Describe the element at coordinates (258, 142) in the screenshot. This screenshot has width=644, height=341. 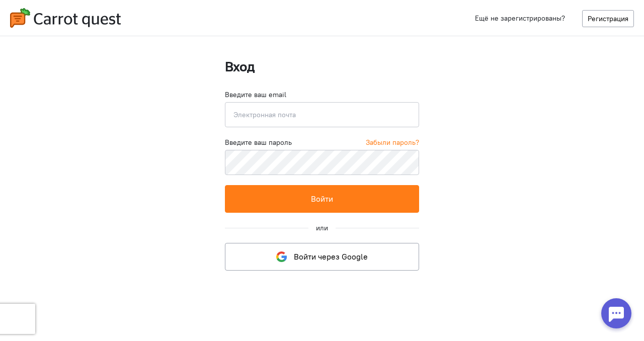
I see `label: Введите ваш пароль` at that location.